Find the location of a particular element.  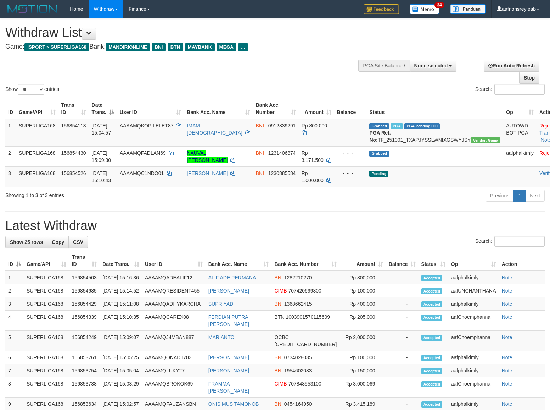

div: Showing 1 to 3 of 3 entries is located at coordinates (115, 194).